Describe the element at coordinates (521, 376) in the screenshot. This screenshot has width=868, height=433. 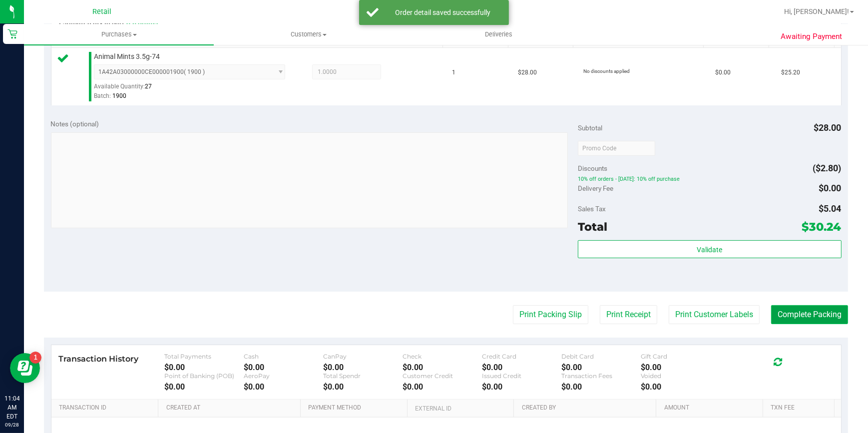
I see `div: Issued Credit` at that location.